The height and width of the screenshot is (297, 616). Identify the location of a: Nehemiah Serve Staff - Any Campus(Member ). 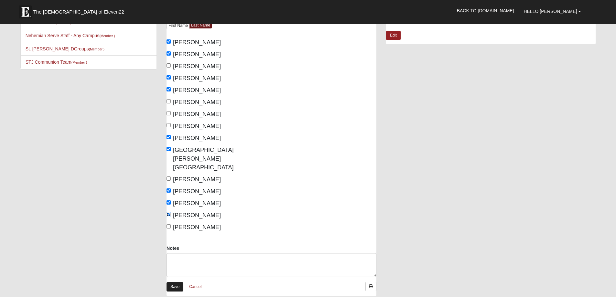
(70, 36).